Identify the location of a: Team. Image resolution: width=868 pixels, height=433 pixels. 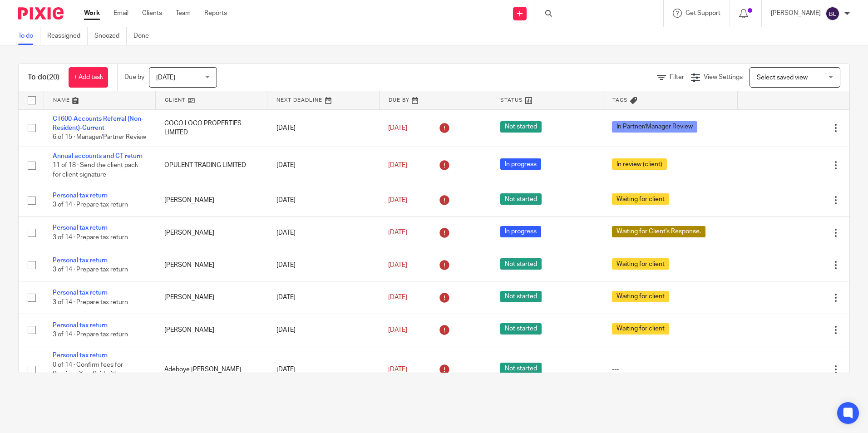
(183, 13).